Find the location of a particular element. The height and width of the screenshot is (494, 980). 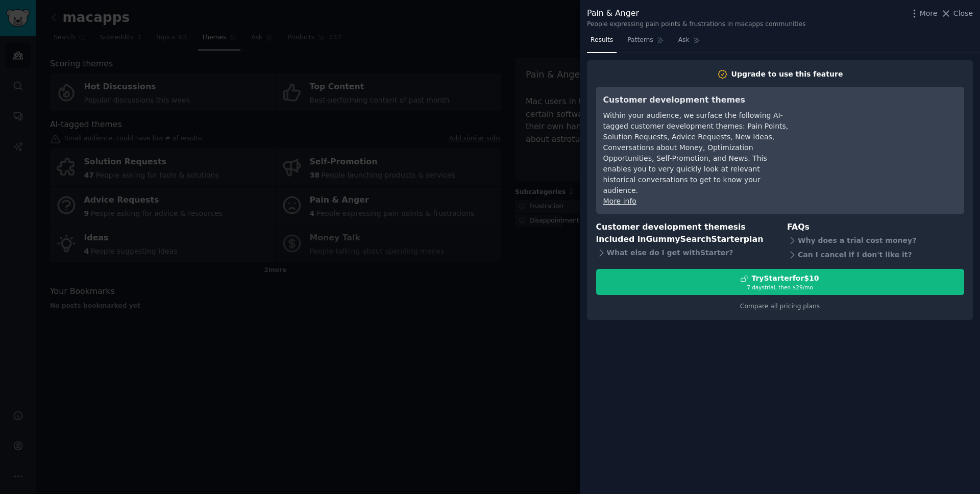

a: More info is located at coordinates (620, 201).